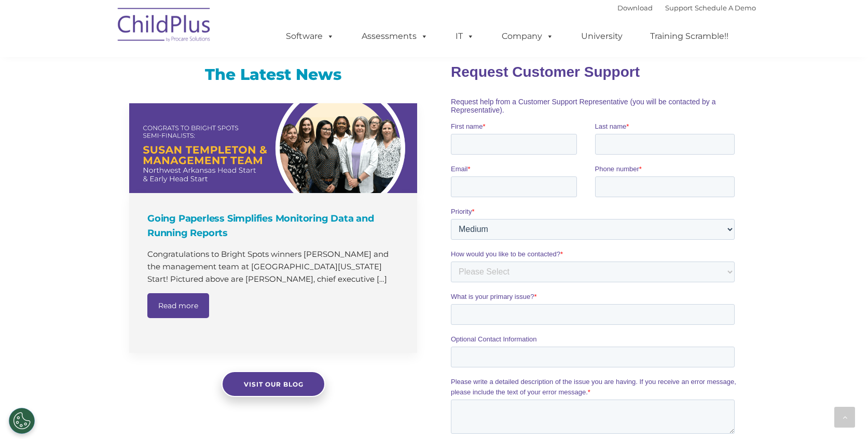 This screenshot has height=439, width=868. What do you see at coordinates (310, 36) in the screenshot?
I see `a: Software` at bounding box center [310, 36].